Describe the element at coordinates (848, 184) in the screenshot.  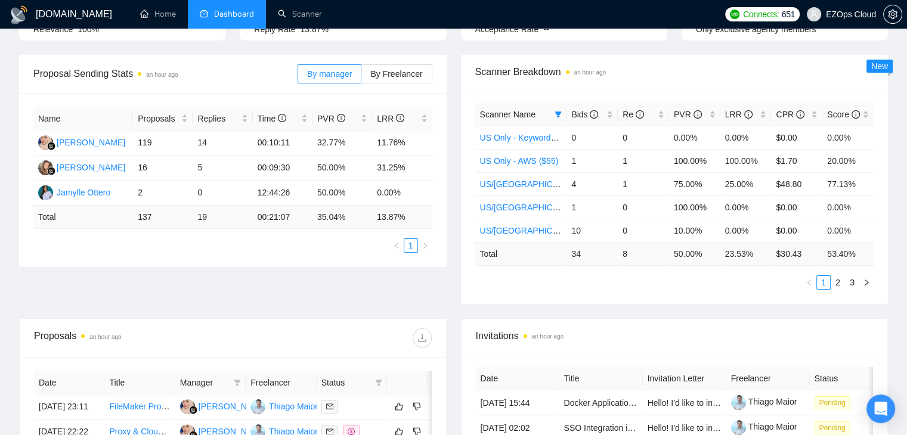
I see `td: 77.13%` at that location.